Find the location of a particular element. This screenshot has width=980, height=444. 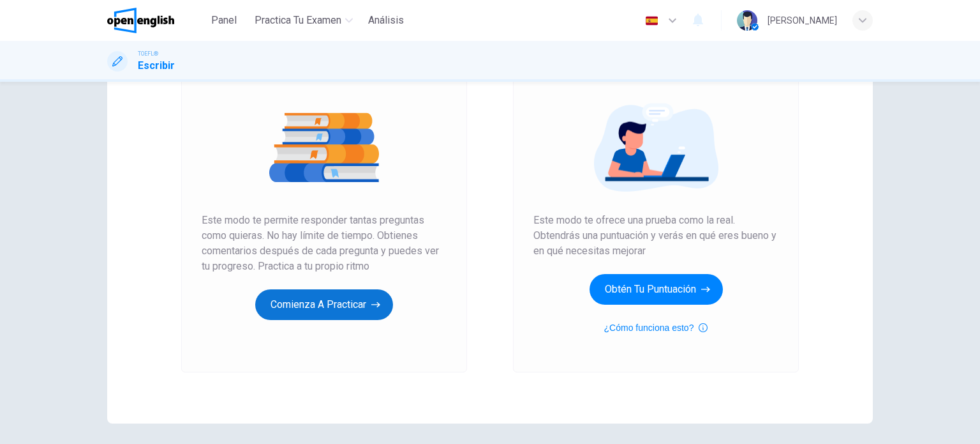

span: Este modo te permite responder tantas preguntas como quieras. No hay límite de tiempo. Obtienes c... is located at coordinates (324, 243).